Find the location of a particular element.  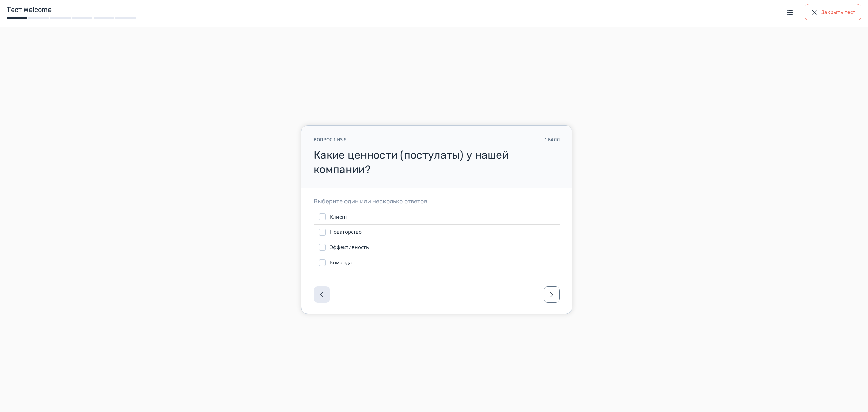

h3: Выберите один или несколько ответов is located at coordinates (436, 202).